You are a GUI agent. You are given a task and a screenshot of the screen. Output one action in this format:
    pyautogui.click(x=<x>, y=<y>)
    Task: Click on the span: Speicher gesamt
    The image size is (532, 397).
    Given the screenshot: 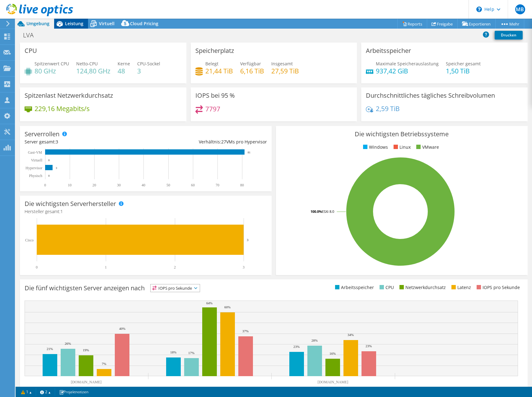 What is the action you would take?
    pyautogui.click(x=463, y=64)
    